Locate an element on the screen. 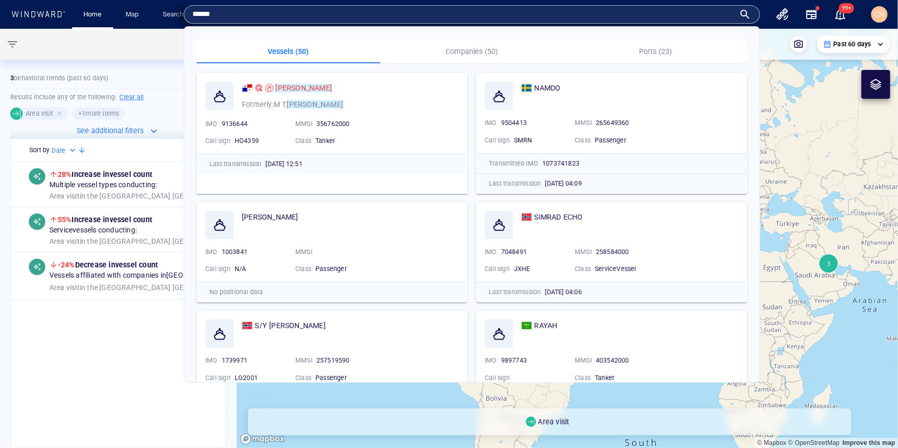 The height and width of the screenshot is (448, 898). span: 1739971 is located at coordinates (235, 360).